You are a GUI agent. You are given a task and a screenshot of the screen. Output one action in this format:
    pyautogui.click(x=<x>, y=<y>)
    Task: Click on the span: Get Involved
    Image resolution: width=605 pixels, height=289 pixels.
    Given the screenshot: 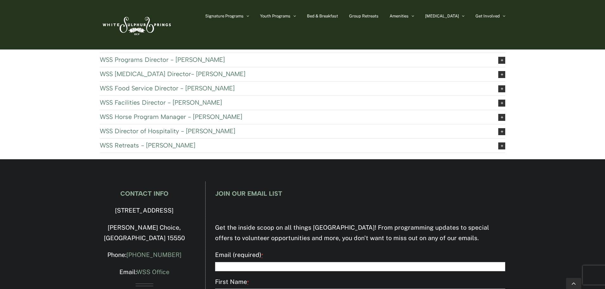 What is the action you would take?
    pyautogui.click(x=488, y=16)
    